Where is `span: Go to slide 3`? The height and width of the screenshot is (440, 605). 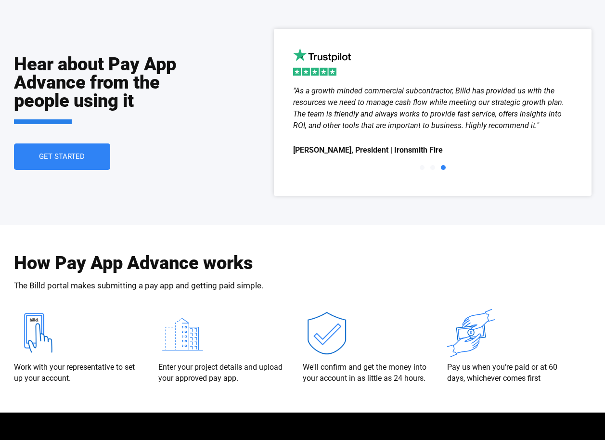
span: Go to slide 3 is located at coordinates (443, 167).